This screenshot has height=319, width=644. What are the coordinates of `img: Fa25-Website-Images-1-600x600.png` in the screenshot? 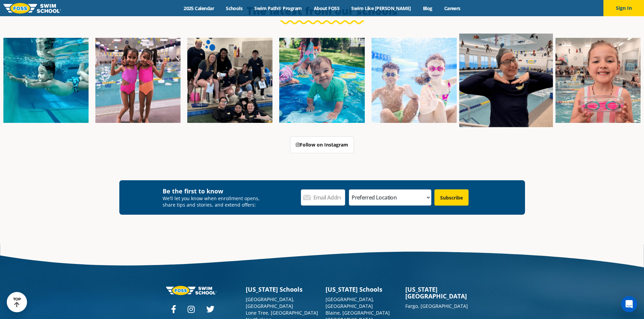 It's located at (46, 81).